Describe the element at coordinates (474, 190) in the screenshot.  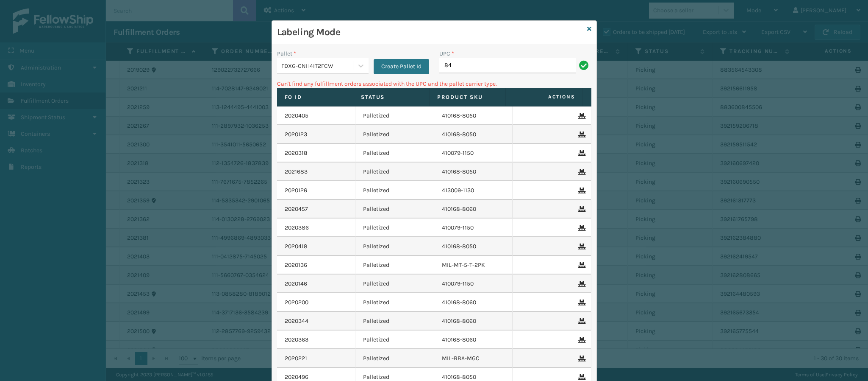
I see `td: 413009-1130` at that location.